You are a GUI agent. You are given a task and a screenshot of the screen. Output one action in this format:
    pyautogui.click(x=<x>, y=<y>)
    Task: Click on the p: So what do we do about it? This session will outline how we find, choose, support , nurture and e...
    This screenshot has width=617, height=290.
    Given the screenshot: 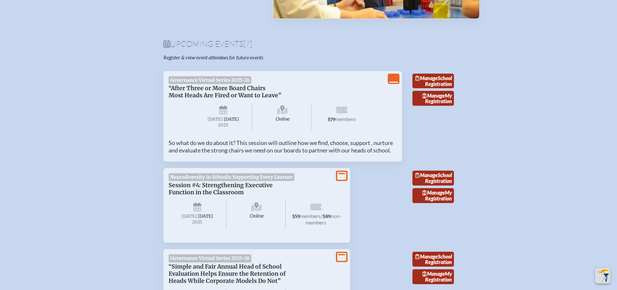 What is the action you would take?
    pyautogui.click(x=283, y=146)
    